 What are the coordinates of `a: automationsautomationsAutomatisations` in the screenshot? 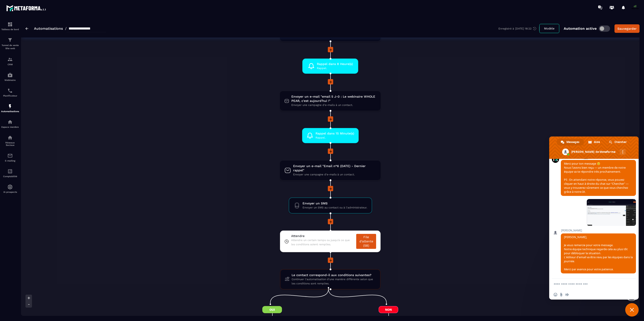 It's located at (10, 108).